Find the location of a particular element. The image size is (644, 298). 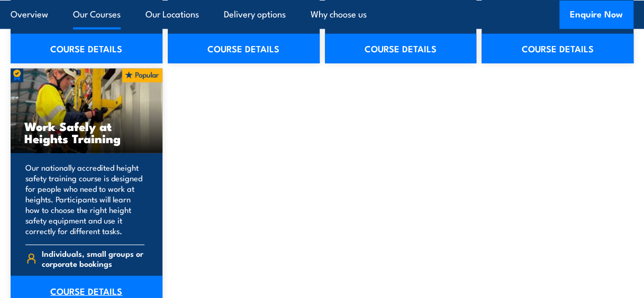

p: Our nationally accredited height safety training course is designed for people who need to work a... is located at coordinates (84, 199).